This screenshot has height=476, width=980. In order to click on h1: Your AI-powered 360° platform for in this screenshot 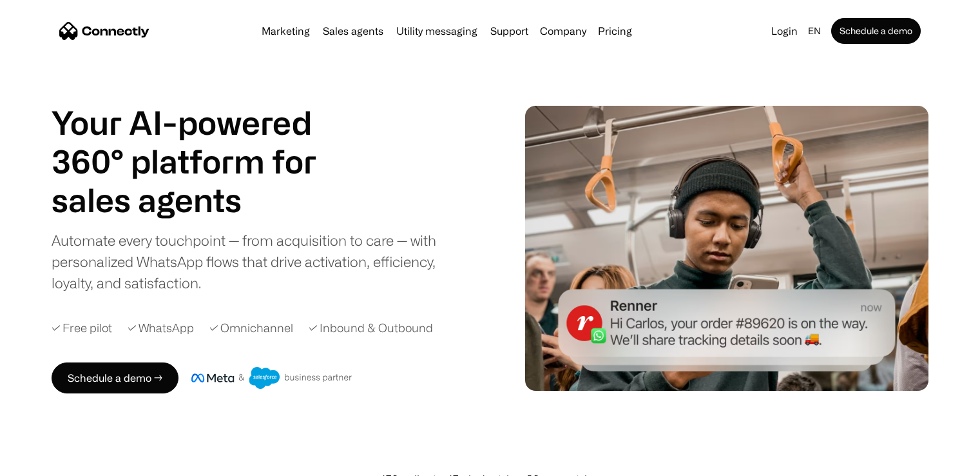, I will do `click(200, 142)`.